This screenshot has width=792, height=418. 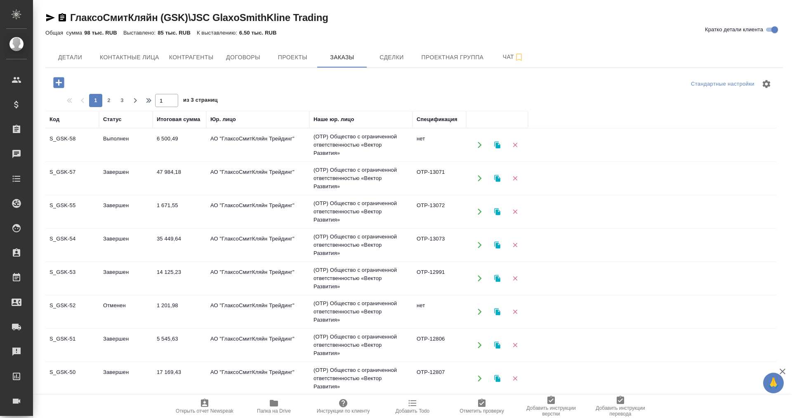 I want to click on button: 3, so click(x=122, y=101).